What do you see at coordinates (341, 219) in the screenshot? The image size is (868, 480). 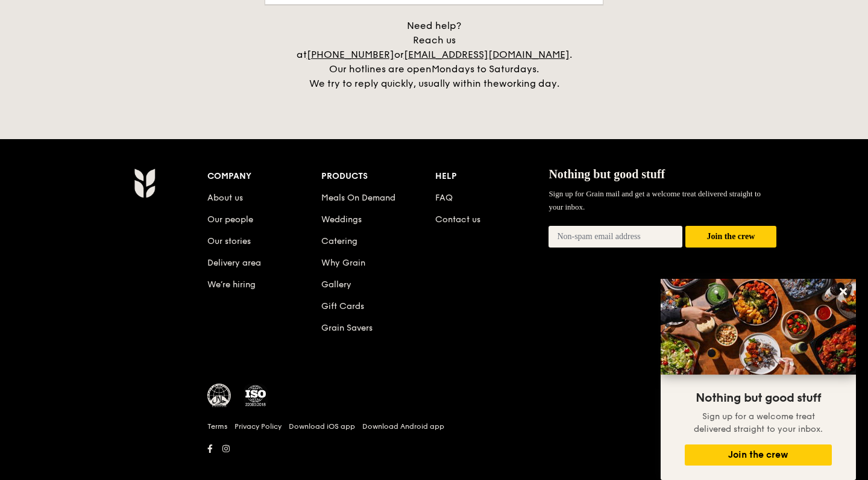 I see `a: Weddings` at bounding box center [341, 219].